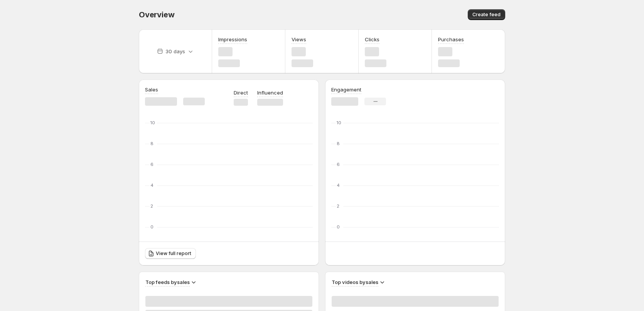 This screenshot has height=311, width=644. I want to click on button: Create feed, so click(486, 15).